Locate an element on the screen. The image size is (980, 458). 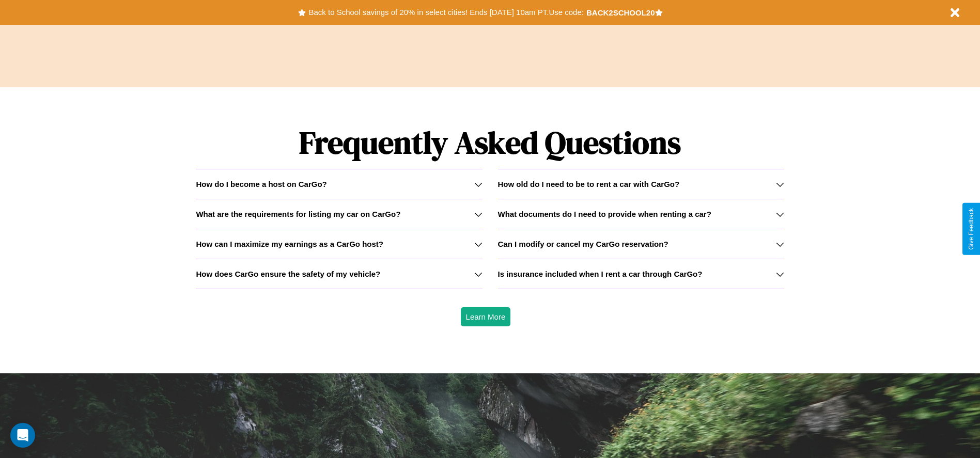
button: Learn More is located at coordinates (486, 317).